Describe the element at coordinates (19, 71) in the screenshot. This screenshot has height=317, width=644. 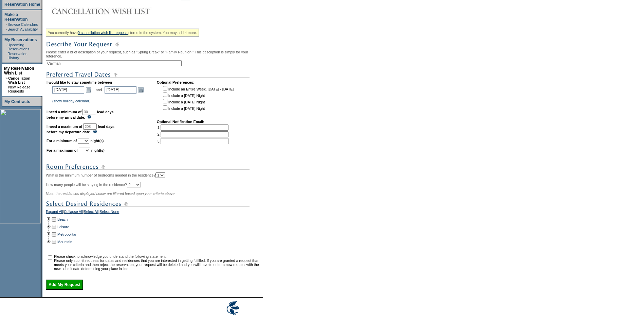
I see `a: My Reservation Wish List` at that location.